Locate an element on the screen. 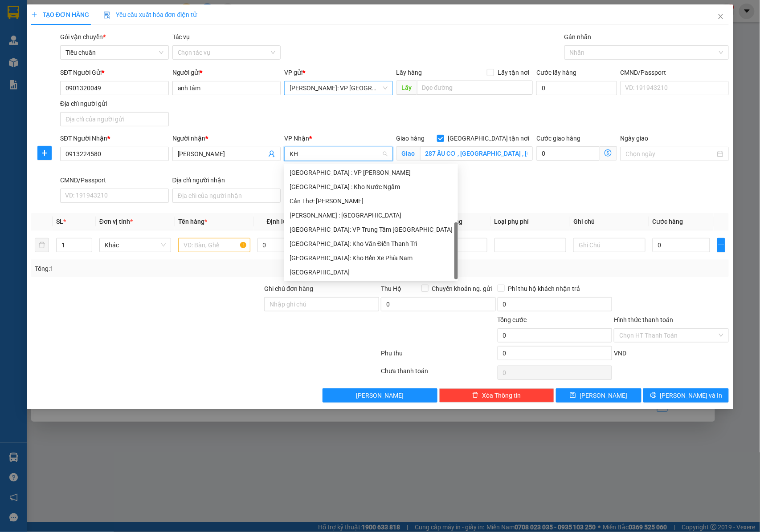  button: deleteXóa Thông tin is located at coordinates (497, 396).